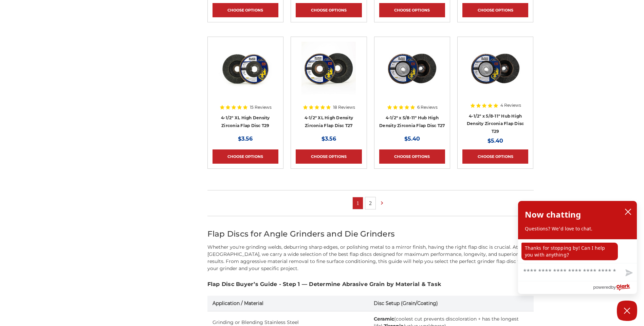 The image size is (644, 326). What do you see at coordinates (370, 285) in the screenshot?
I see `h3: Flap Disc Buyer’s Guide - Step 1 — Determine Abrasive Grain by Material & Task` at bounding box center [370, 285].